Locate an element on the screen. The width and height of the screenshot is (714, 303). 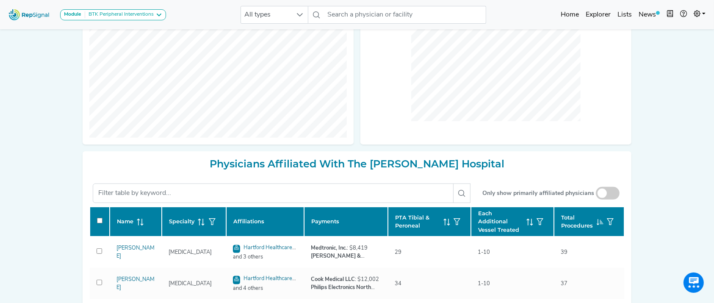
input: Filter table by keyword... is located at coordinates (273, 193).